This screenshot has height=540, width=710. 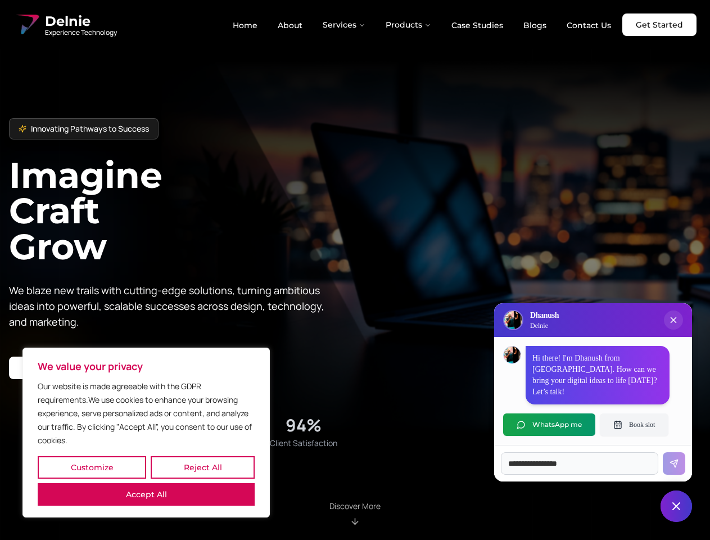 I want to click on button: Customize, so click(x=92, y=467).